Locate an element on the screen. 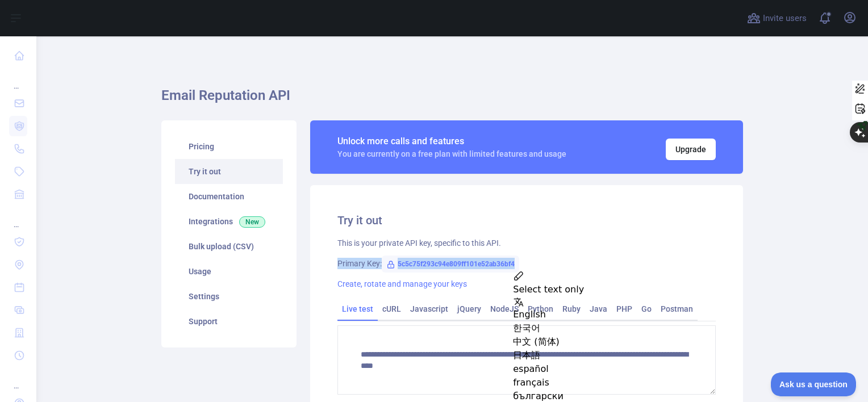 The image size is (868, 402). a: Documentation is located at coordinates (229, 196).